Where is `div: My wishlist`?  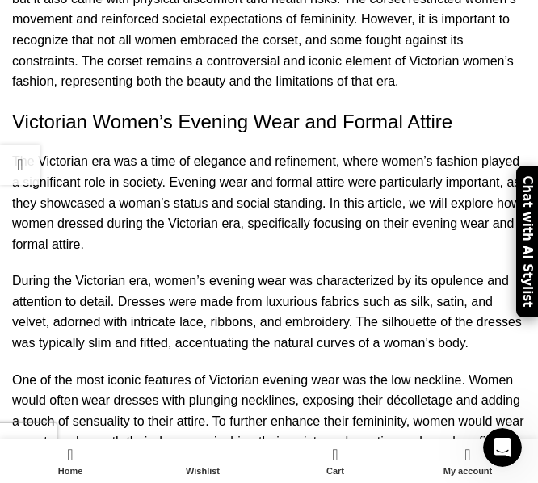 div: My wishlist is located at coordinates (203, 460).